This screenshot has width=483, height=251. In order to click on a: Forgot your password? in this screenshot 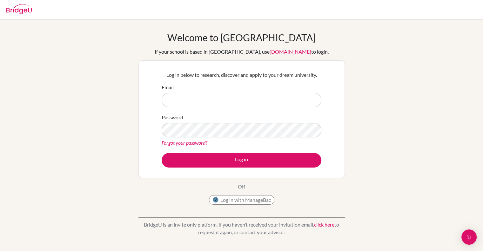, I will do `click(184, 142)`.